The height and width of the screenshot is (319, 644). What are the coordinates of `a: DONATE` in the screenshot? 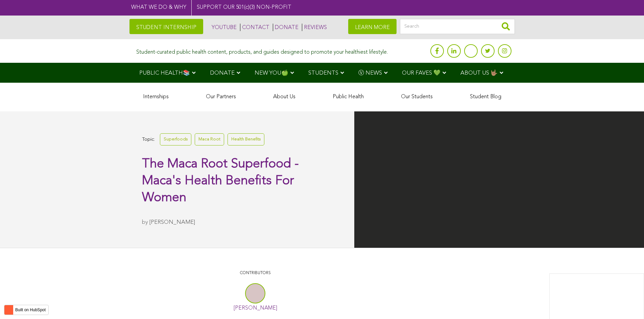 It's located at (286, 27).